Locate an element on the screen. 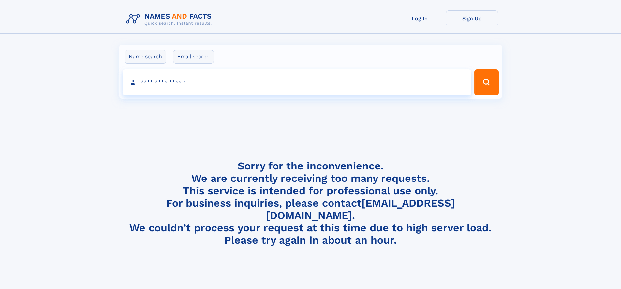 This screenshot has height=289, width=621. h4: Sorry for the inconvenience. We are currently receiving too many requests. This service is intend... is located at coordinates (311, 203).